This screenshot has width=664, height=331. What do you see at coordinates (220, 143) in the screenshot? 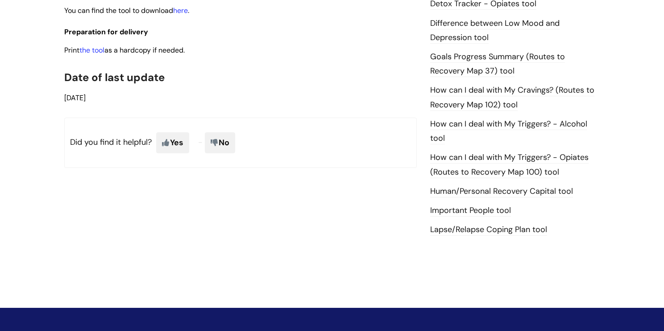
I see `span: No` at bounding box center [220, 143].